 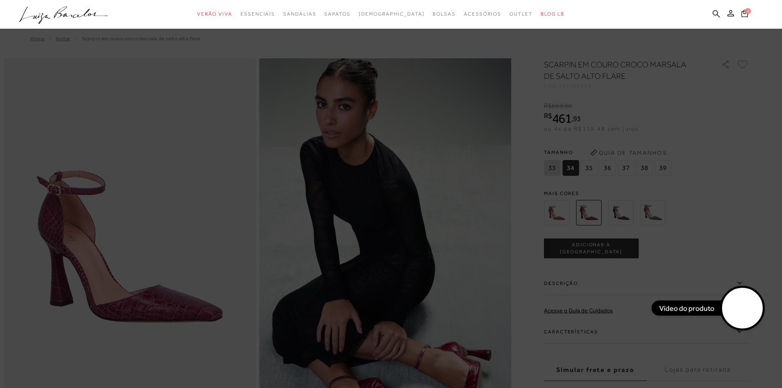 What do you see at coordinates (258, 14) in the screenshot?
I see `span: Essenciais` at bounding box center [258, 14].